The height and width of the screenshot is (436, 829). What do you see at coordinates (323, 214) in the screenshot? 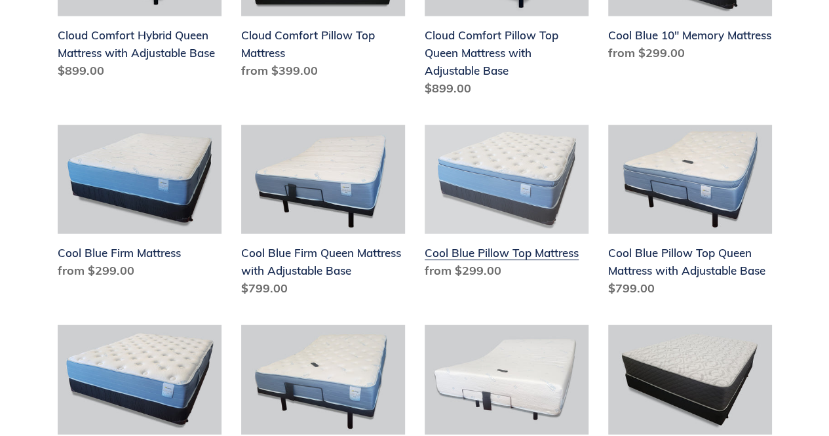
I see `a: Cool Blue Firm Queen Mattress with Adjustable Base` at bounding box center [323, 214].